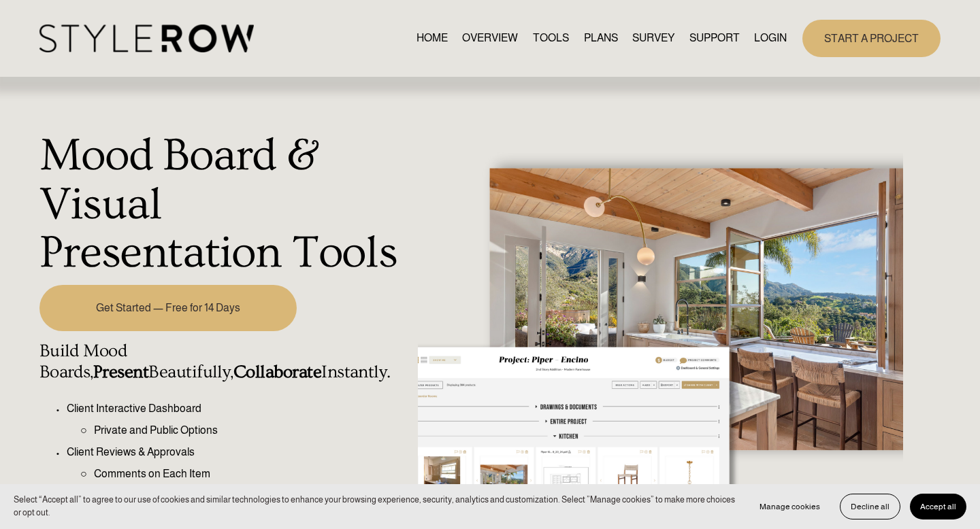 This screenshot has height=529, width=980. I want to click on strong: Collaborate, so click(277, 372).